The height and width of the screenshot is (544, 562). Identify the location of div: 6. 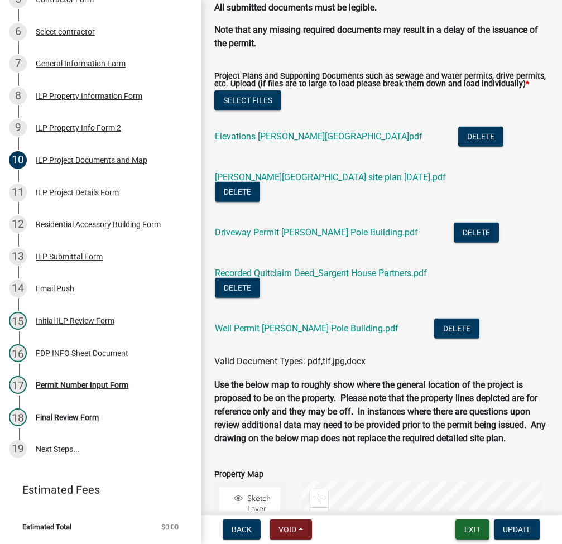
(18, 32).